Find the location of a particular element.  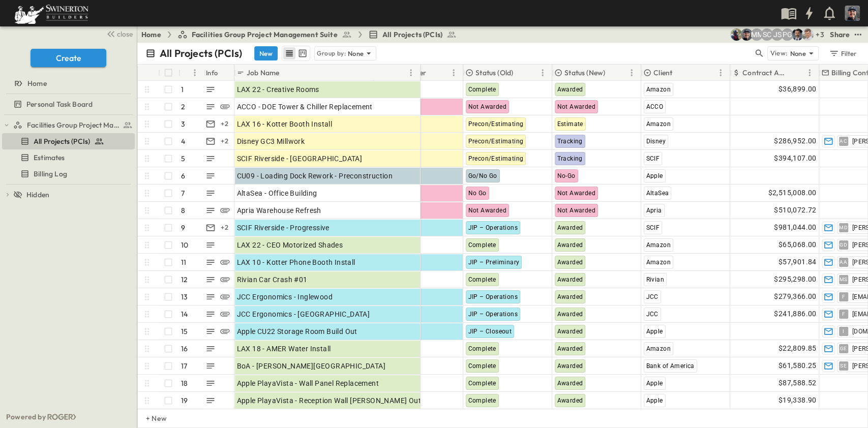

p: 6 is located at coordinates (183, 176).